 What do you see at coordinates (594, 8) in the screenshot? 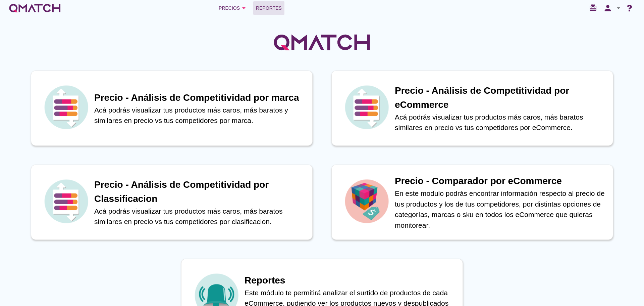
I see `i: redeem` at bounding box center [594, 8].